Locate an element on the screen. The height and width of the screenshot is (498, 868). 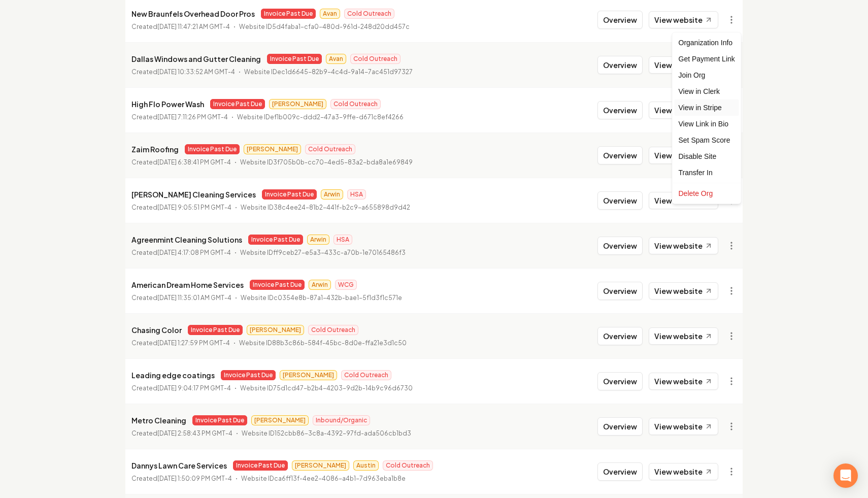
div: Organization Info is located at coordinates (706, 43).